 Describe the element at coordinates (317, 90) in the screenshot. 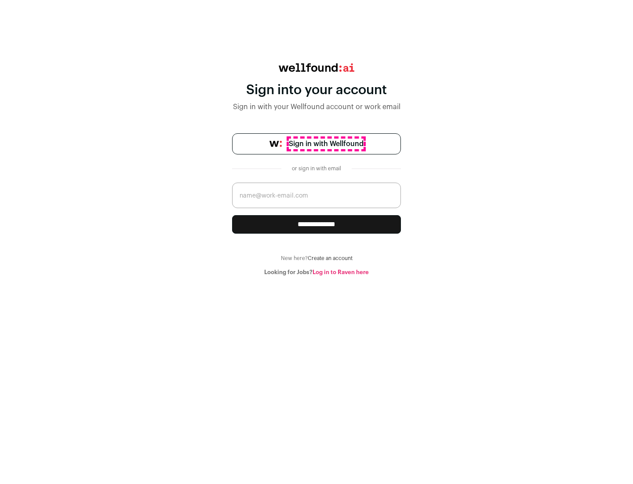

I see `div: Sign into your account` at that location.